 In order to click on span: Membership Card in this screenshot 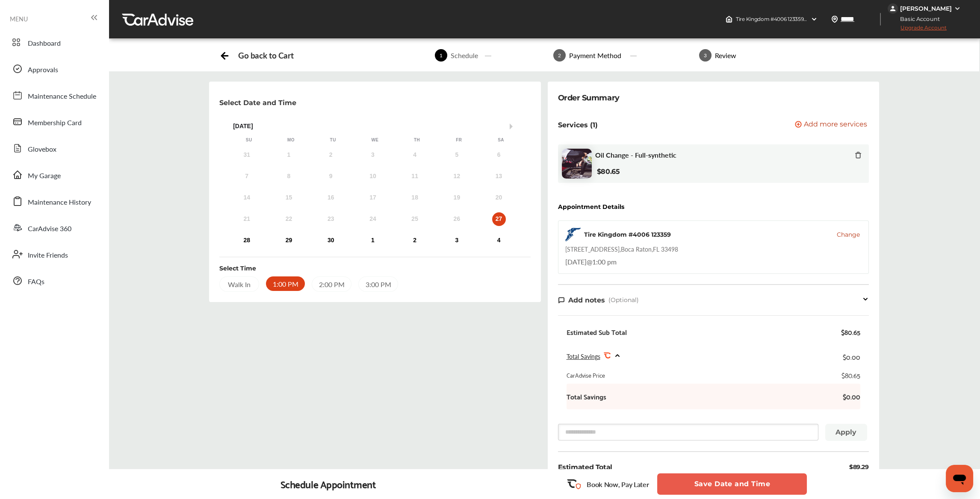, I will do `click(54, 123)`.